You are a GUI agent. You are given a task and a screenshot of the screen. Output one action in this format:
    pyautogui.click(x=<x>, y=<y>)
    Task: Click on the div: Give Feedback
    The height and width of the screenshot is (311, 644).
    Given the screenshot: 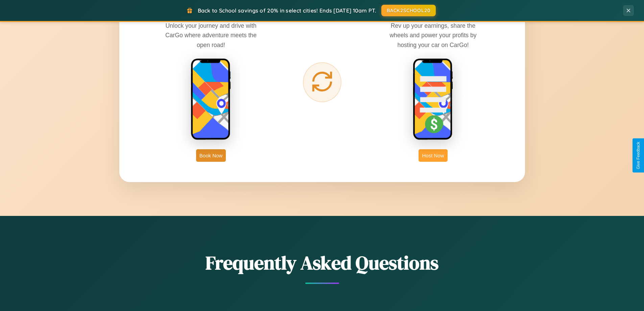 What is the action you would take?
    pyautogui.click(x=638, y=155)
    